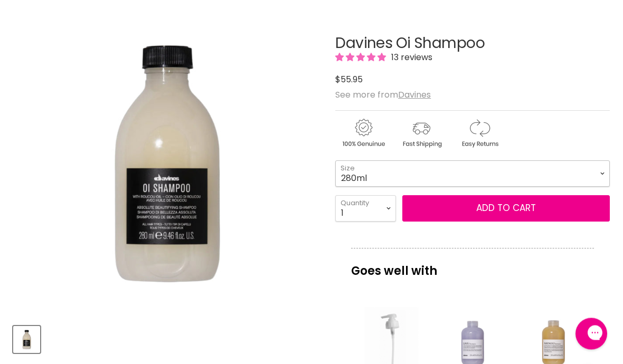 The height and width of the screenshot is (364, 623). What do you see at coordinates (415, 95) in the screenshot?
I see `u: Davines` at bounding box center [415, 95].